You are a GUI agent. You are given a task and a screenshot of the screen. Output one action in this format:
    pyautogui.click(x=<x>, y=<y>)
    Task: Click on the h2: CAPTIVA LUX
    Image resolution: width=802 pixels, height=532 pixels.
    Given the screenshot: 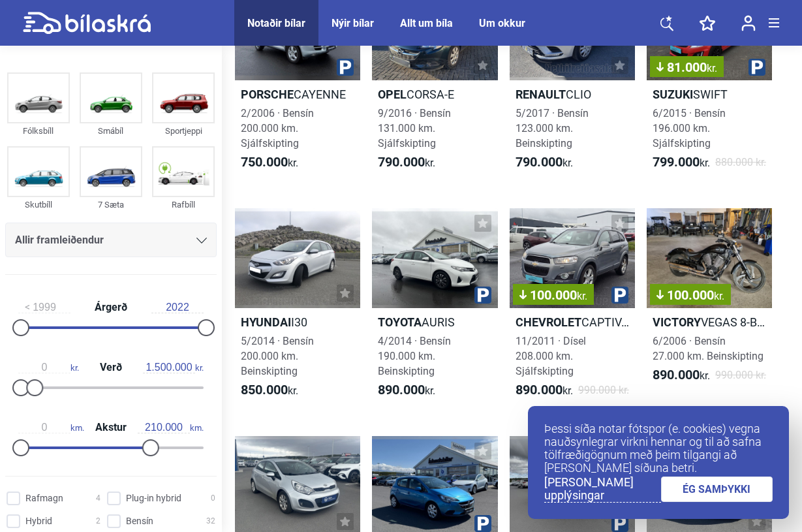 What is the action you would take?
    pyautogui.click(x=572, y=322)
    